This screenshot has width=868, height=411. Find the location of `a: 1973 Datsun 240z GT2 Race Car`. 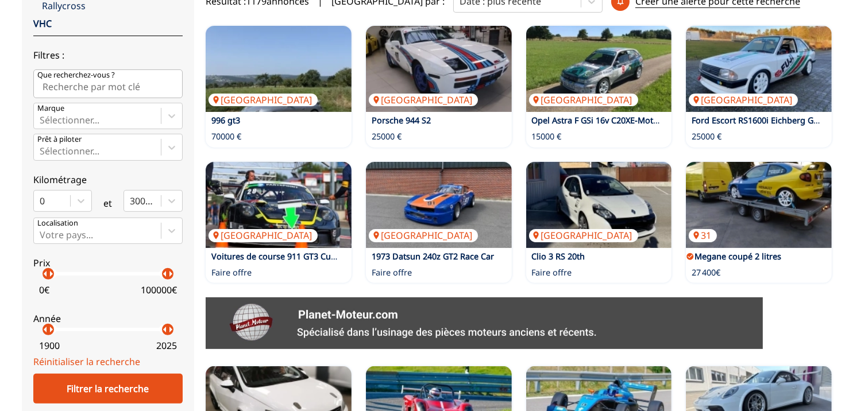

a: 1973 Datsun 240z GT2 Race Car is located at coordinates (432, 256).